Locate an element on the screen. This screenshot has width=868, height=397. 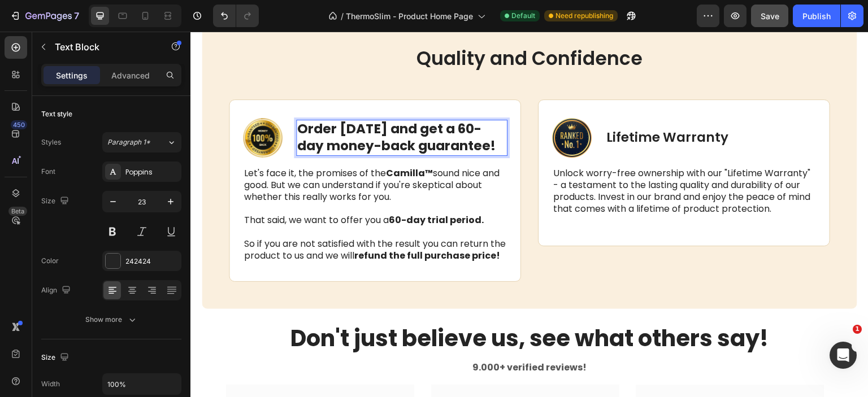
span: Default is located at coordinates (523, 16).